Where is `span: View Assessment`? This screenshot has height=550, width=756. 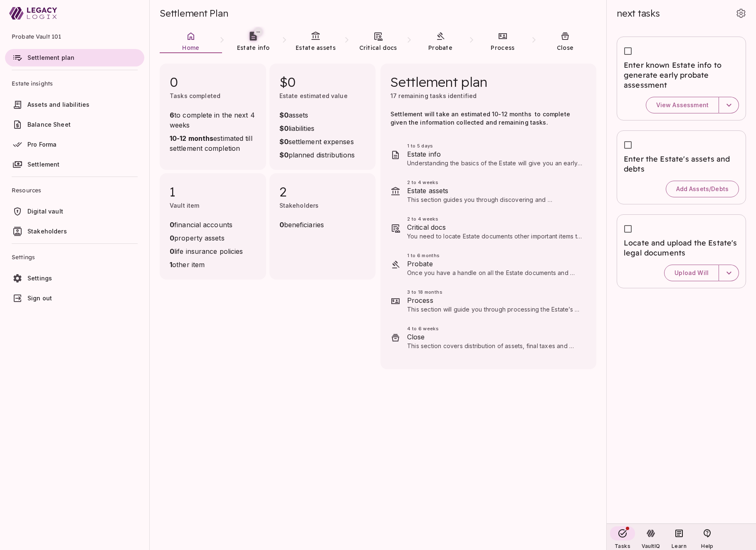
span: View Assessment is located at coordinates (682, 105).